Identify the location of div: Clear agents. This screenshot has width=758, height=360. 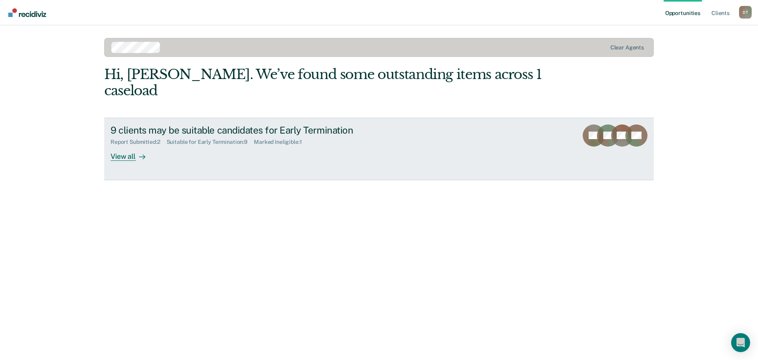
(627, 47).